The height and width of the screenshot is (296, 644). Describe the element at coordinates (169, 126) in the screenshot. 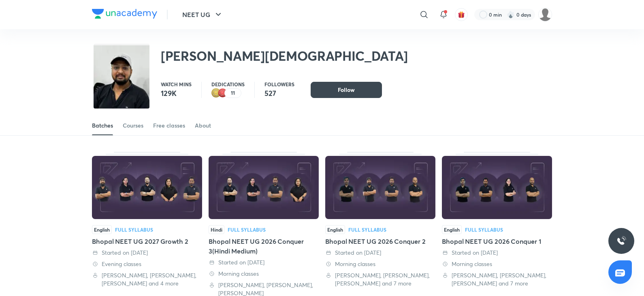

I see `div: Free classes` at that location.